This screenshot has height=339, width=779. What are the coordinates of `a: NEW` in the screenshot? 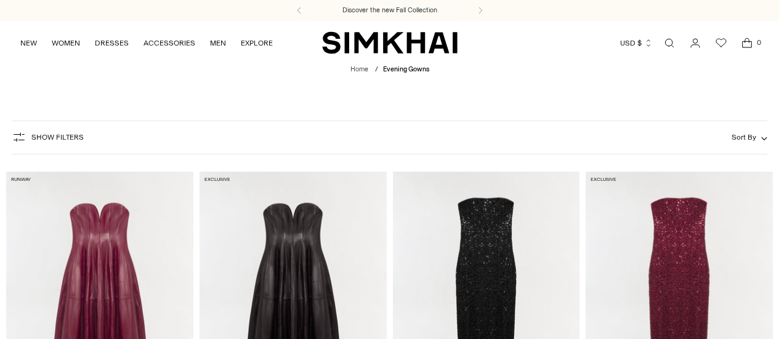 It's located at (28, 43).